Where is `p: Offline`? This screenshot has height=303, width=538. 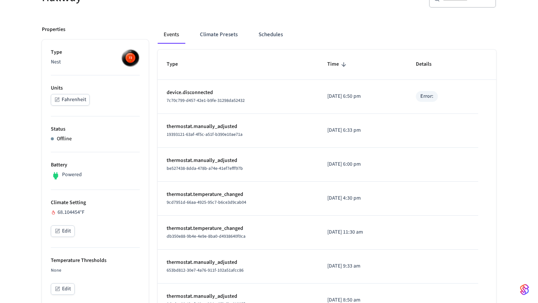
p: Offline is located at coordinates (64, 139).